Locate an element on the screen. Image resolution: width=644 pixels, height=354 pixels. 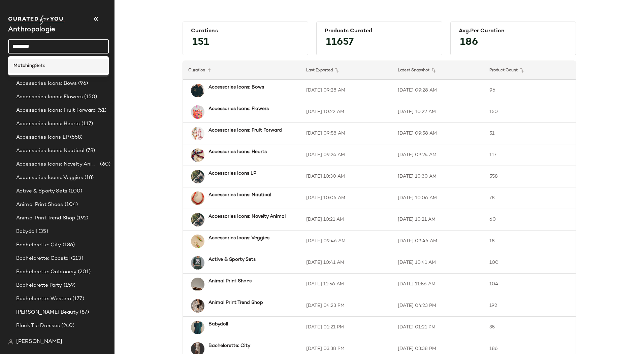
span: (51) is located at coordinates (101, 110).